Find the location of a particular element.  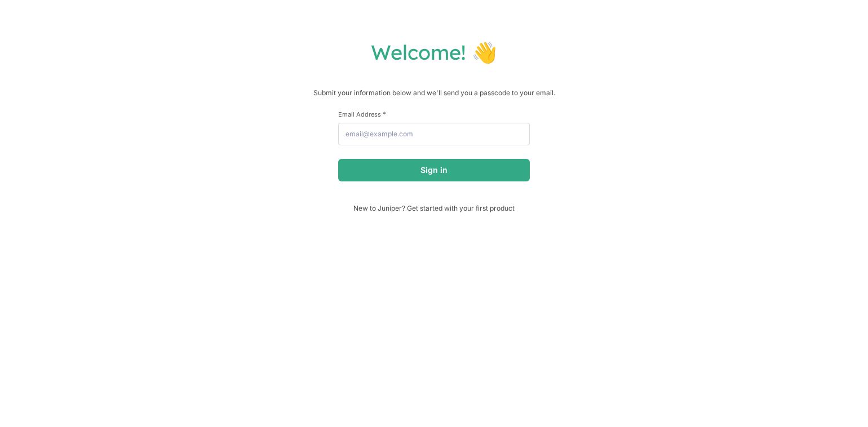

input: email@example.com is located at coordinates (434, 134).